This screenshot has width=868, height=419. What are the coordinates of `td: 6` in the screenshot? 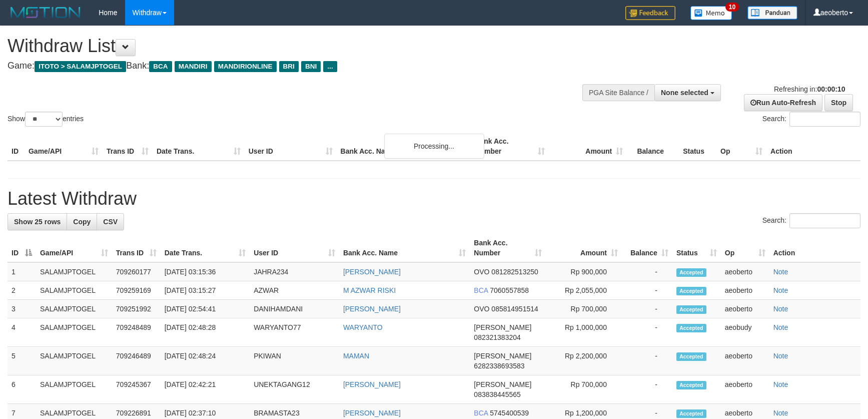 It's located at (21, 389).